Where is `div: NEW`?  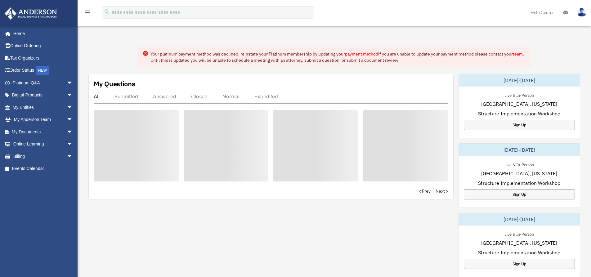
div: NEW is located at coordinates (43, 70).